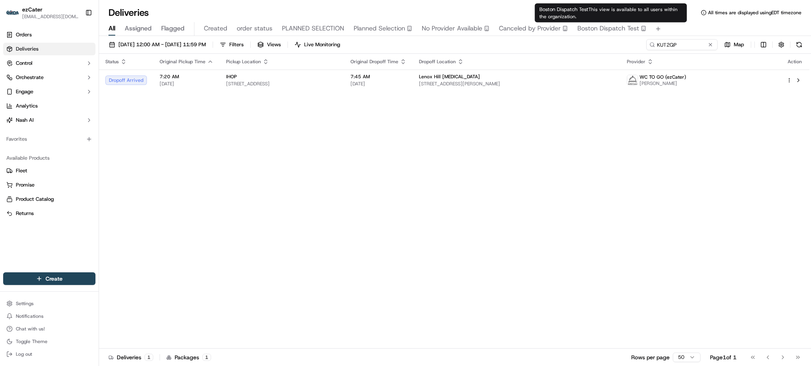  Describe the element at coordinates (13, 13) in the screenshot. I see `img: ezCater` at that location.